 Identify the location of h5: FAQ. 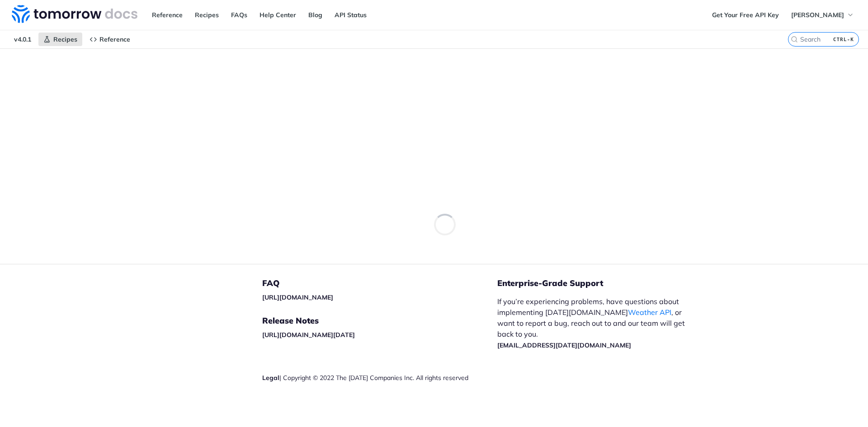
(379, 283).